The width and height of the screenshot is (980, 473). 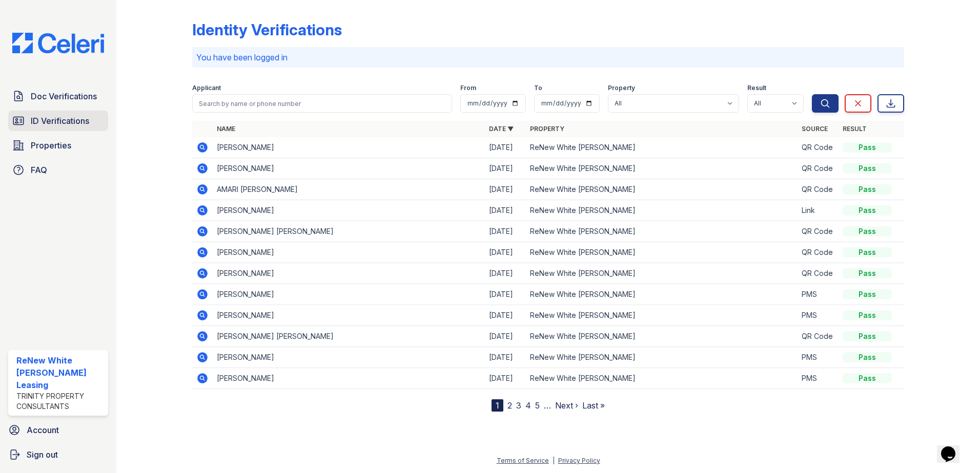 I want to click on a: 5, so click(x=537, y=405).